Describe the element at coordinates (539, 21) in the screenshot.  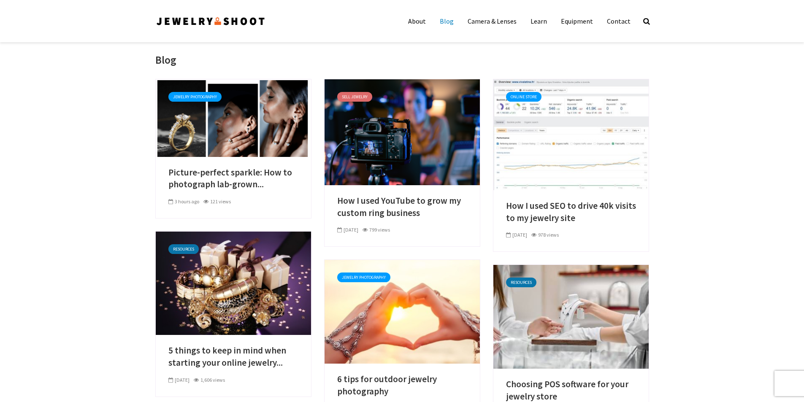
I see `a: Learn` at that location.